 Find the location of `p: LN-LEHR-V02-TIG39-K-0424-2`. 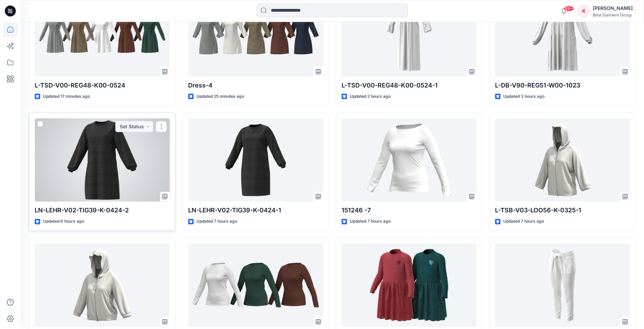

p: LN-LEHR-V02-TIG39-K-0424-2 is located at coordinates (102, 211).